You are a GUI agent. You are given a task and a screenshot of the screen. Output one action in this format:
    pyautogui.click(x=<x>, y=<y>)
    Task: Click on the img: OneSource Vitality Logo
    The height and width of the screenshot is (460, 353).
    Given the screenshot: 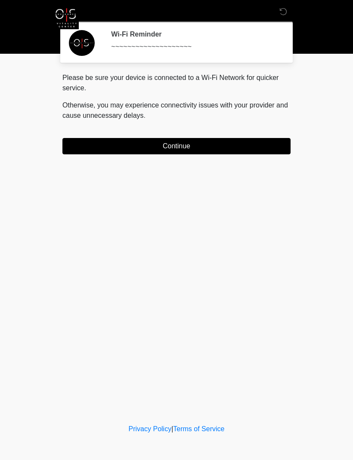 What is the action you would take?
    pyautogui.click(x=66, y=18)
    